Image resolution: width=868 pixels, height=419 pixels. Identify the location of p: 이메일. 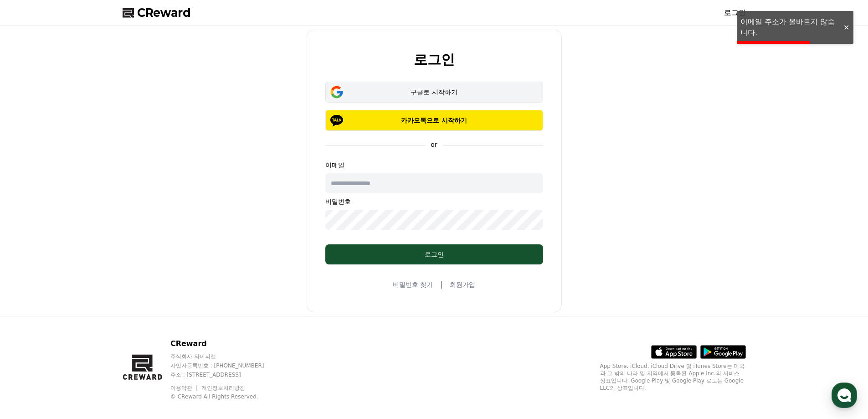
(434, 165).